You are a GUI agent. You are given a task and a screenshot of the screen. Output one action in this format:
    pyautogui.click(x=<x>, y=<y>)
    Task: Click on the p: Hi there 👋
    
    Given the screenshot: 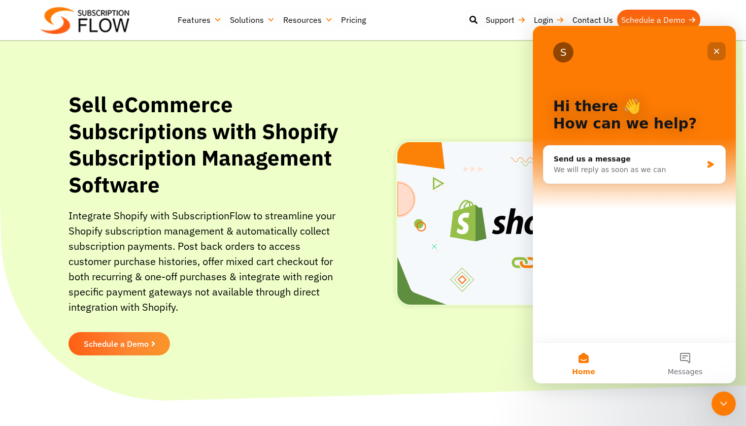 What is the action you would take?
    pyautogui.click(x=101, y=81)
    